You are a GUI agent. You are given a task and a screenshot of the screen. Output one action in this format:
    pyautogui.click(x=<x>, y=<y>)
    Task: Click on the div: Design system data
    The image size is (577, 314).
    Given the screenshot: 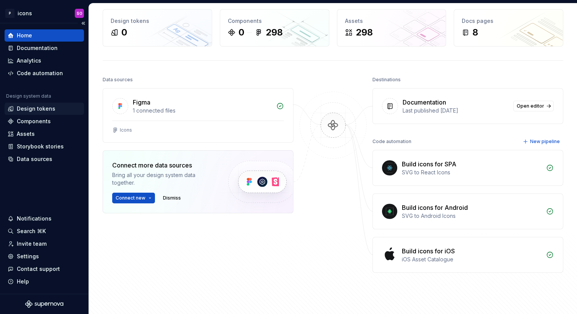 What is the action you would take?
    pyautogui.click(x=29, y=96)
    